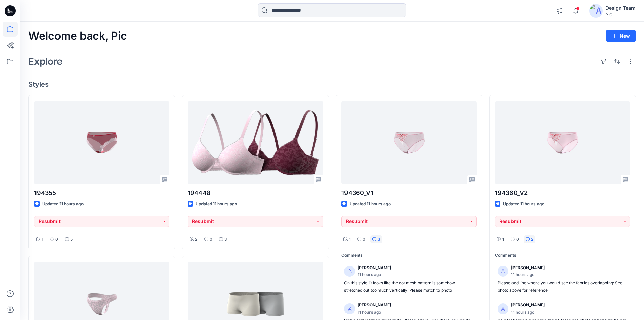 This screenshot has height=320, width=644. What do you see at coordinates (255, 193) in the screenshot?
I see `p: 194448` at bounding box center [255, 193].